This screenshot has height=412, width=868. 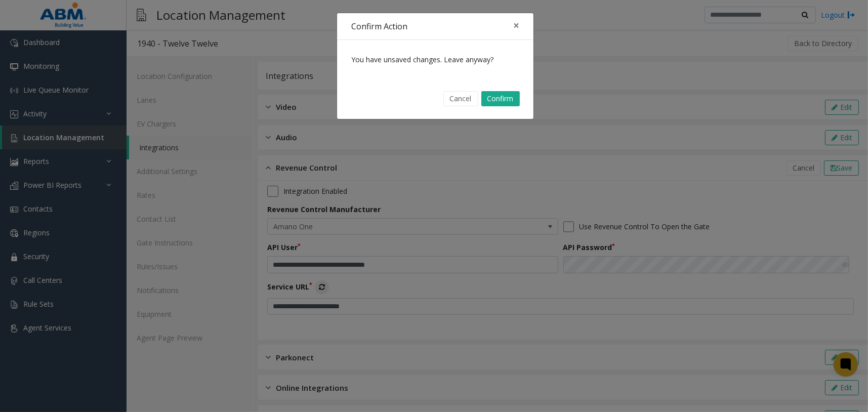 I want to click on div: You have unsaved changes. Leave anyway?, so click(x=435, y=59).